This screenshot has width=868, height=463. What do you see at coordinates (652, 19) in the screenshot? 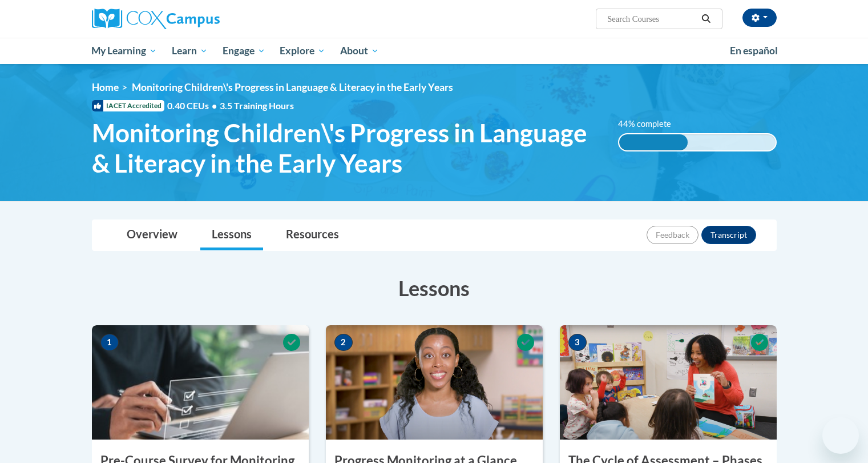
I see `input: Search Courses` at bounding box center [652, 19].